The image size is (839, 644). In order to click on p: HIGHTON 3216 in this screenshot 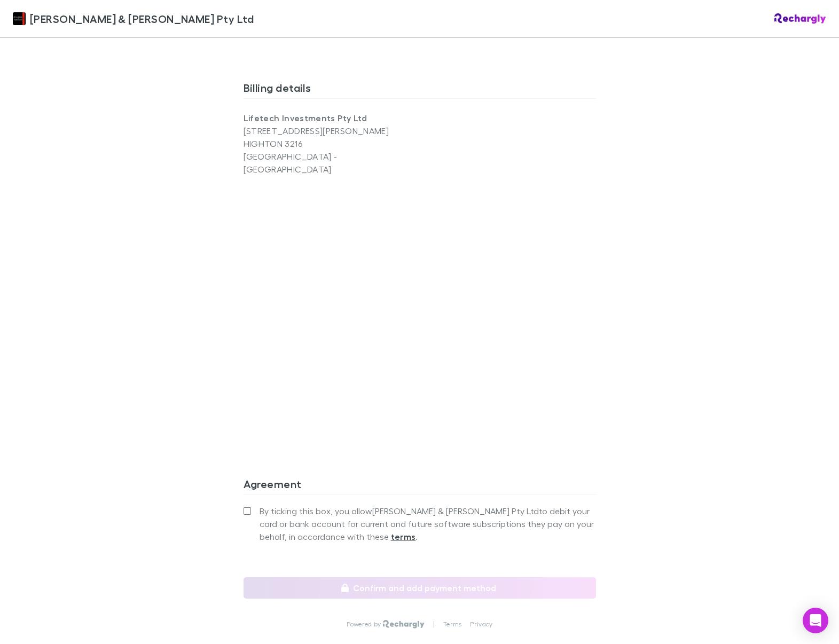, I will do `click(331, 144)`.